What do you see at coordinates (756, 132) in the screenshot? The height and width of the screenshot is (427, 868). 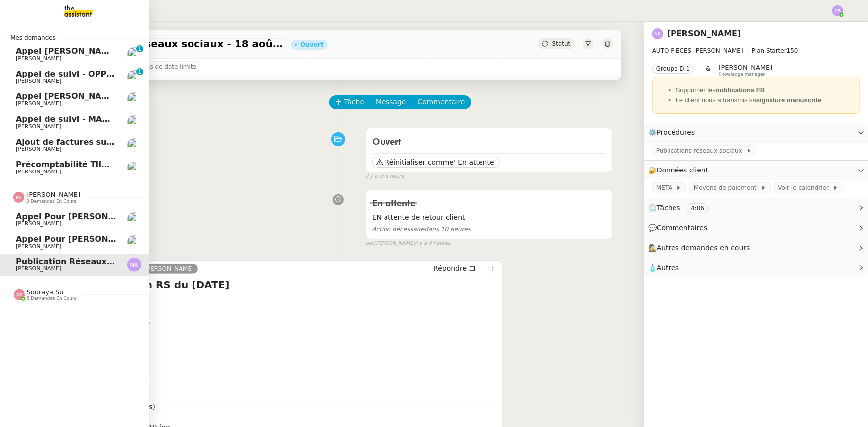 I see `div: ⚙️Procédures` at bounding box center [756, 132].